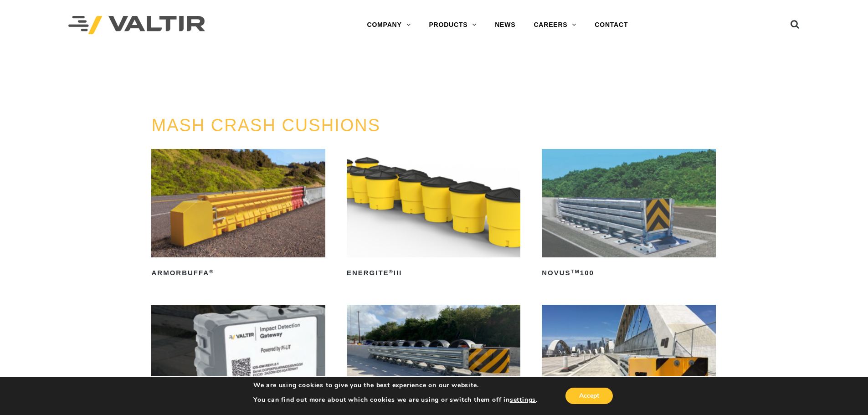 The width and height of the screenshot is (868, 415). I want to click on a: CAREERS, so click(555, 25).